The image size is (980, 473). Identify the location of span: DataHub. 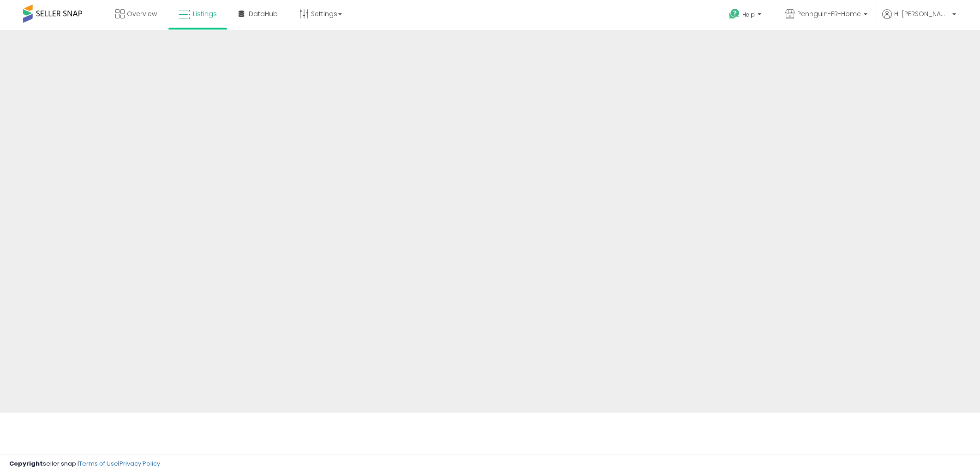
(263, 14).